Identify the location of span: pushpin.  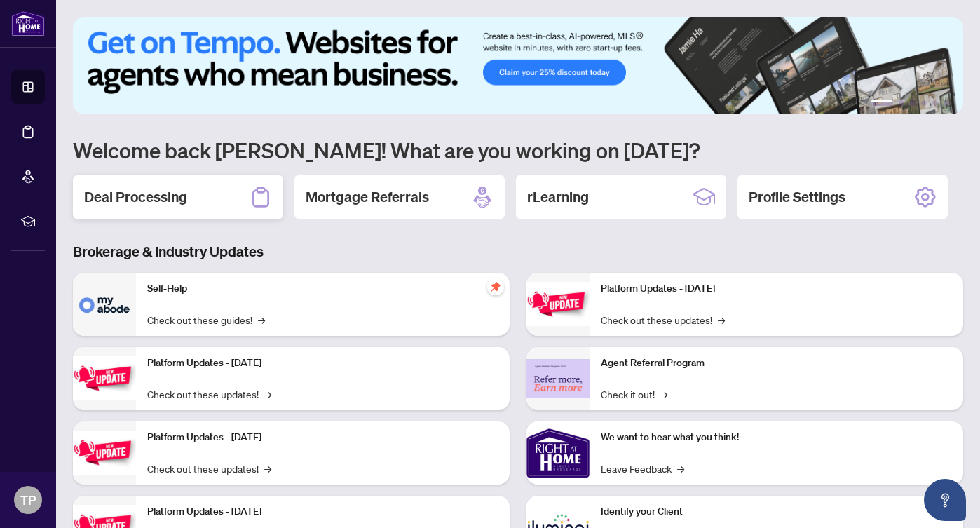
(496, 287).